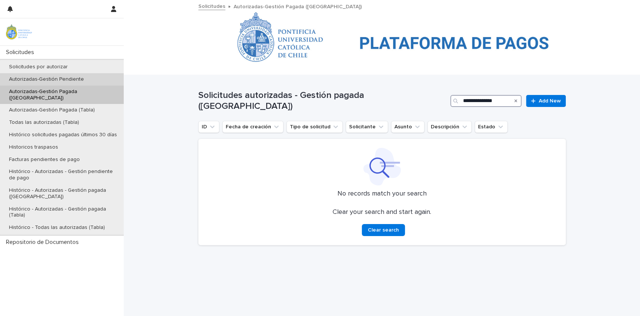 The height and width of the screenshot is (316, 640). I want to click on a: Solicitudes, so click(212, 6).